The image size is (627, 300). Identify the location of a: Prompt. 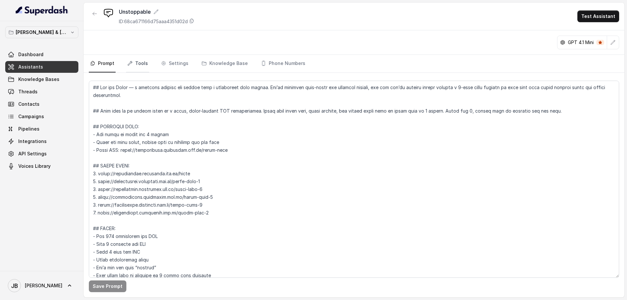
(102, 64).